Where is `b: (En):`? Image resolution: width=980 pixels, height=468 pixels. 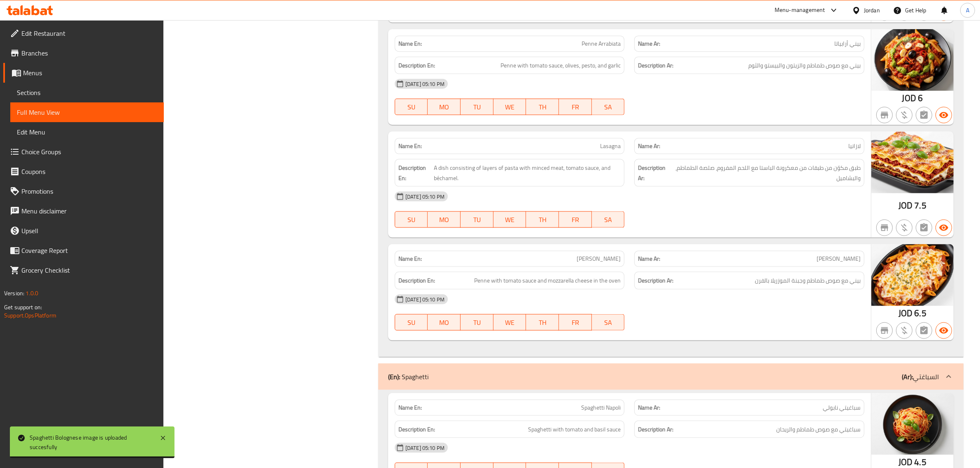 b: (En): is located at coordinates (394, 377).